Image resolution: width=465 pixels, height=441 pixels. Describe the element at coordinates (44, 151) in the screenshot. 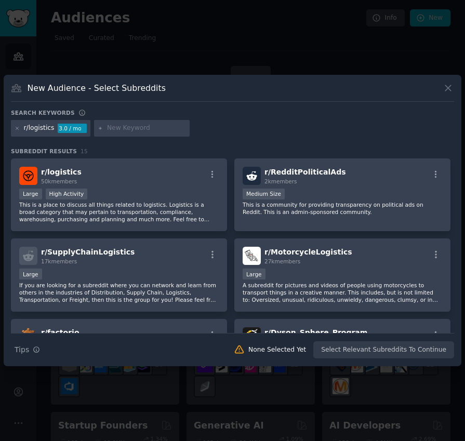

I see `span: Subreddit Results` at that location.